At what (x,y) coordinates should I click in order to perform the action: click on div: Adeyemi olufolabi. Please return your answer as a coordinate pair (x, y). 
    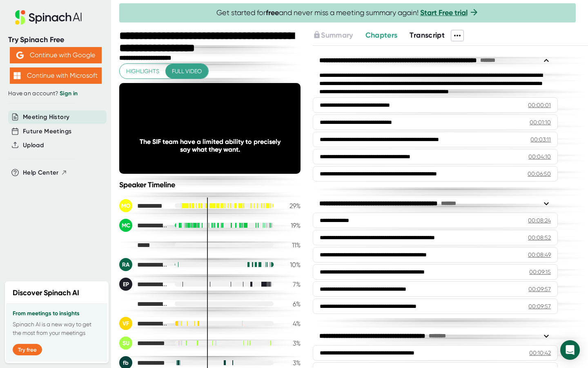
    Looking at the image, I should click on (144, 304).